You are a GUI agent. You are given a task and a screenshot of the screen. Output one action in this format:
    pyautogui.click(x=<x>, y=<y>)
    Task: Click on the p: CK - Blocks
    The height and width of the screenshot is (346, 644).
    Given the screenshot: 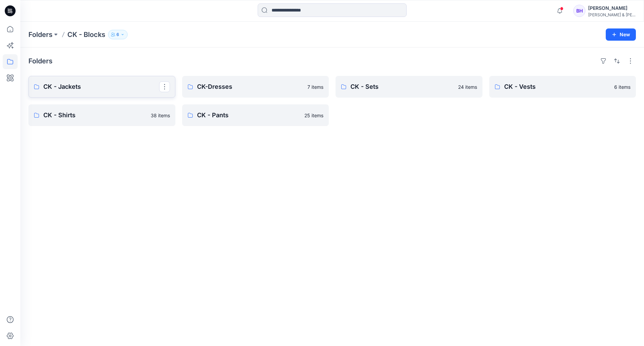 What is the action you would take?
    pyautogui.click(x=87, y=34)
    